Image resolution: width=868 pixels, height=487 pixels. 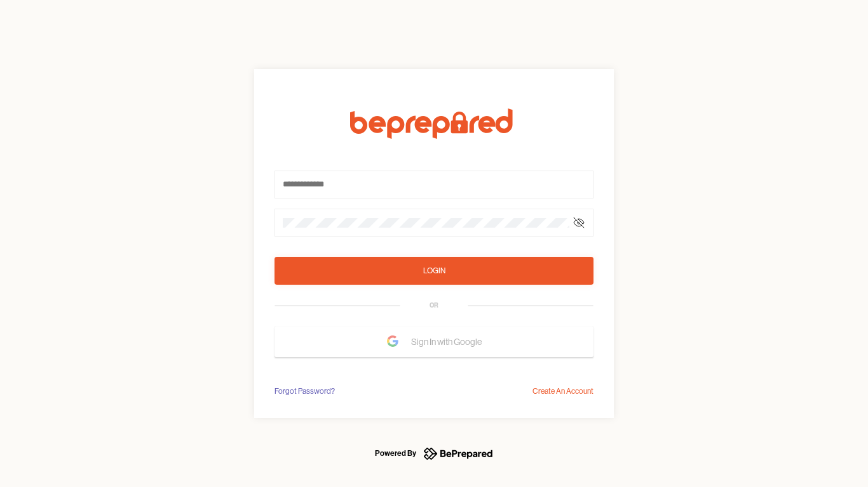 I want to click on div: OR, so click(x=434, y=306).